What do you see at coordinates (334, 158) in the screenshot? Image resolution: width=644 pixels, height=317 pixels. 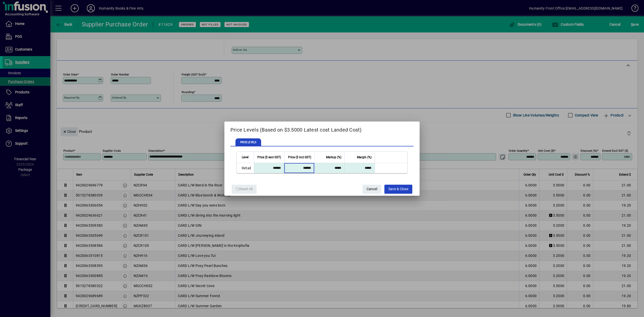 I see `span: Markup (%)` at bounding box center [334, 158].